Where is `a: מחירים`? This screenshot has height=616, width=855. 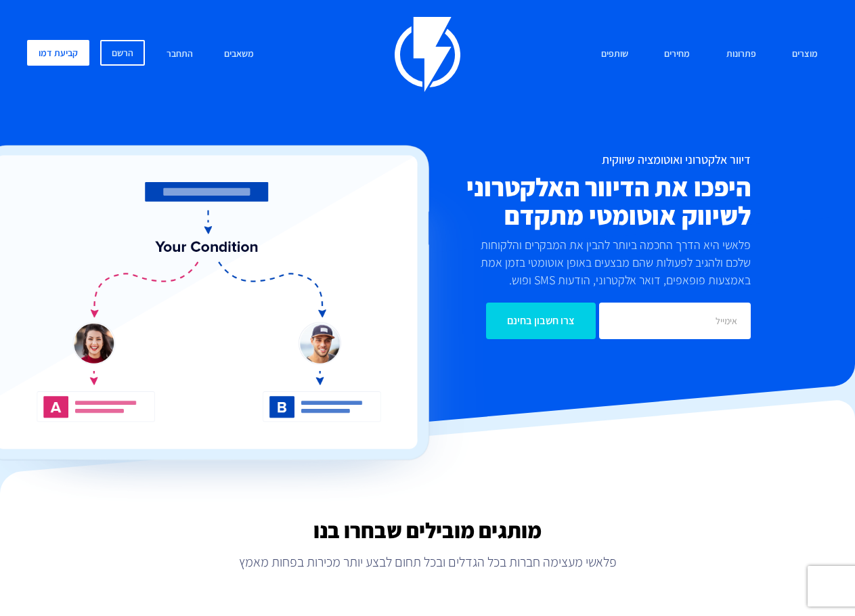 a: מחירים is located at coordinates (677, 54).